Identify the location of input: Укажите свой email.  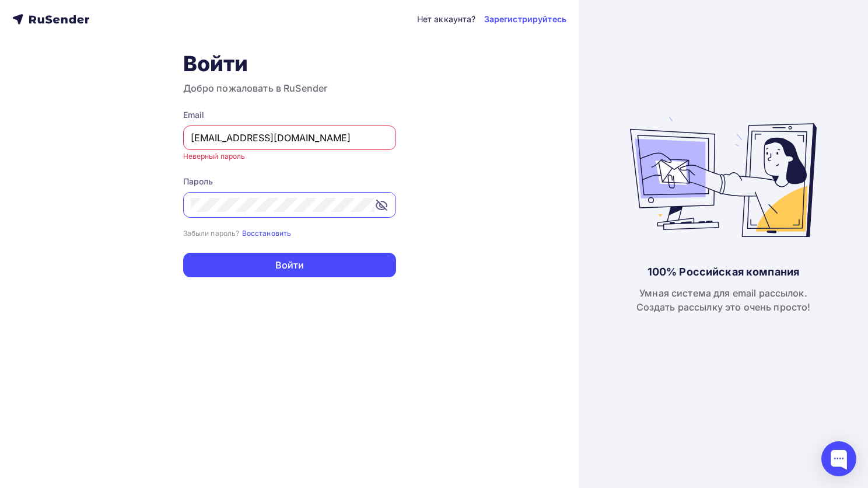
(289, 138).